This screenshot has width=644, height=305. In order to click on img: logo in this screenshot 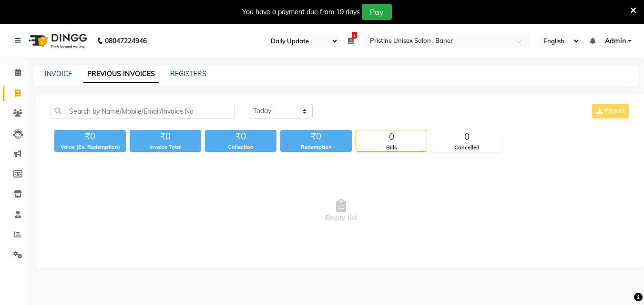, I will do `click(57, 41)`.